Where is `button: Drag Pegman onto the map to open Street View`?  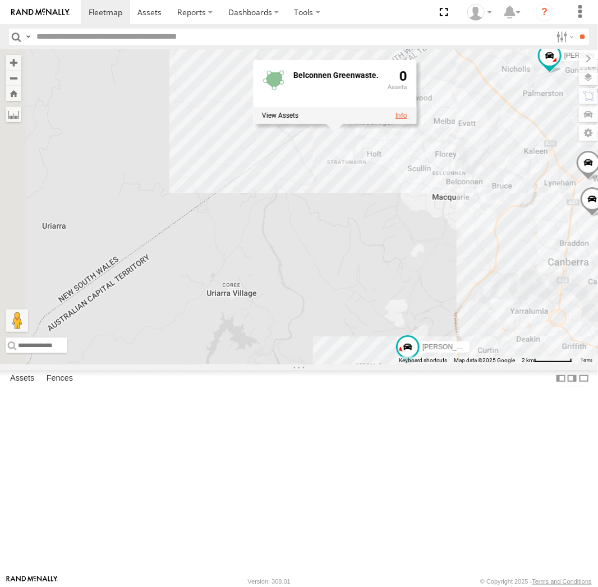
button: Drag Pegman onto the map to open Street View is located at coordinates (17, 321).